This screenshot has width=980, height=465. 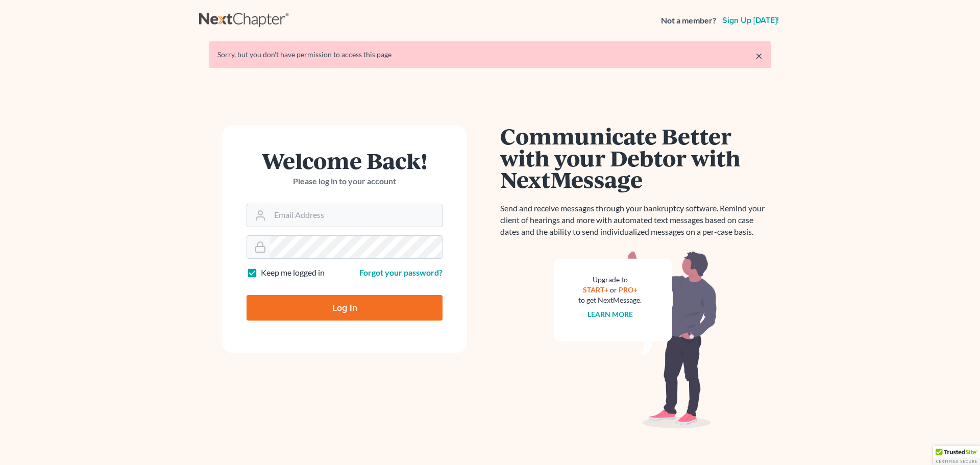 What do you see at coordinates (956, 455) in the screenshot?
I see `div: TrustedSite Certified` at bounding box center [956, 455].